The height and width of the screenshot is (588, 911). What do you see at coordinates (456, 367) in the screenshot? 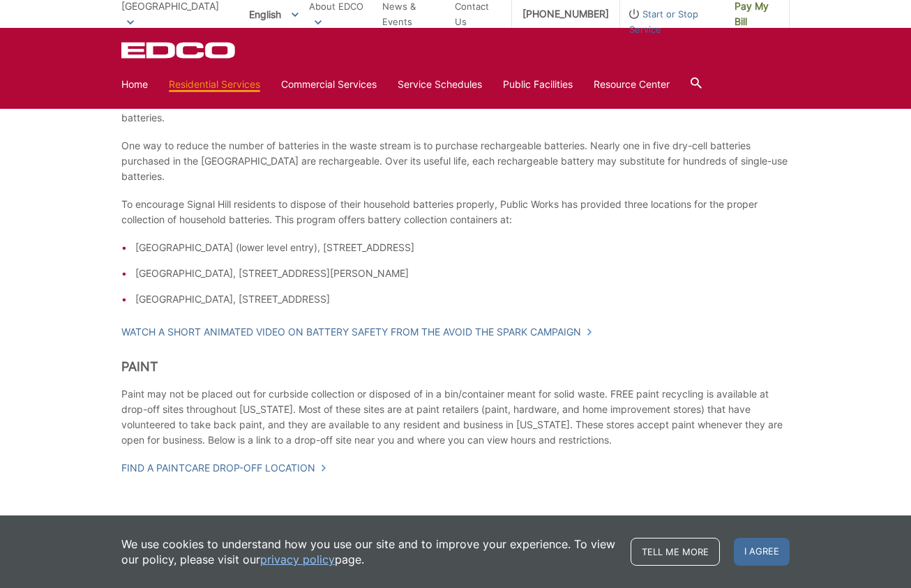
I see `h2: Paint` at bounding box center [456, 367].